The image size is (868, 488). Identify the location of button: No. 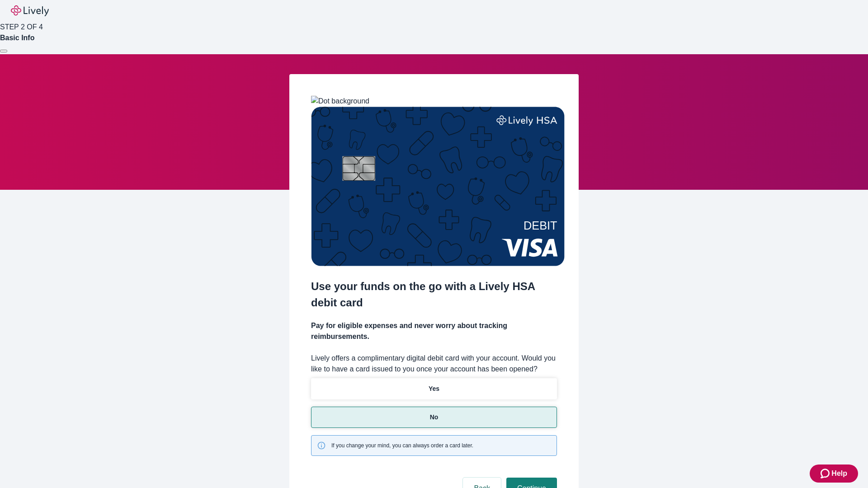
(434, 418).